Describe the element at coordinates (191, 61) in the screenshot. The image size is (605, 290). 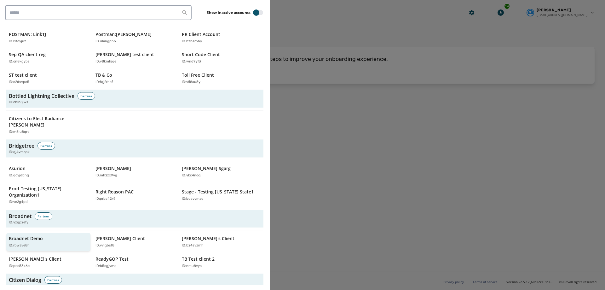
I see `p: ID: wrid9yf3` at that location.